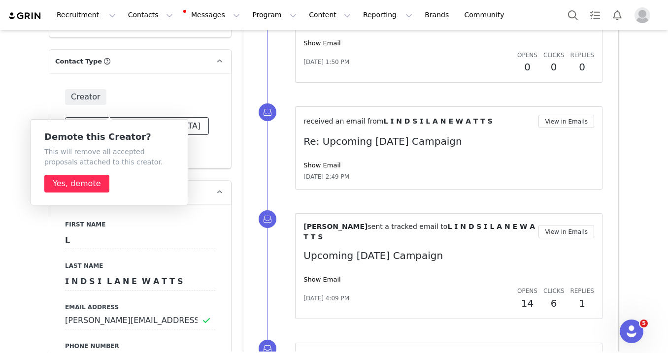 Image resolution: width=668 pixels, height=353 pixels. I want to click on button: Notifications, so click(617, 15).